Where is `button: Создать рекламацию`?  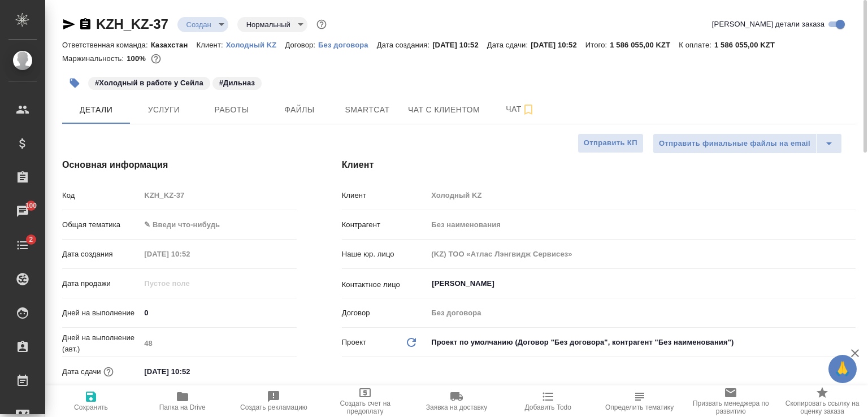
button: Создать рекламацию is located at coordinates (274, 402).